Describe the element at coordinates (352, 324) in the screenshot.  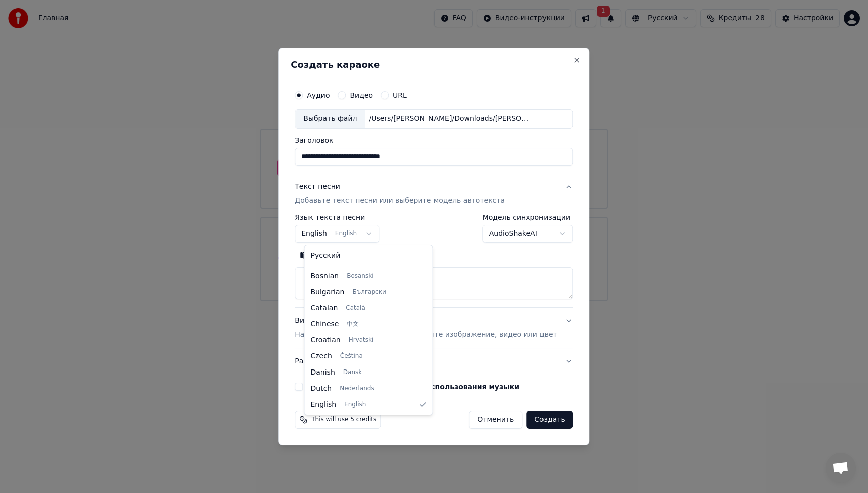
I see `span: 中文` at that location.